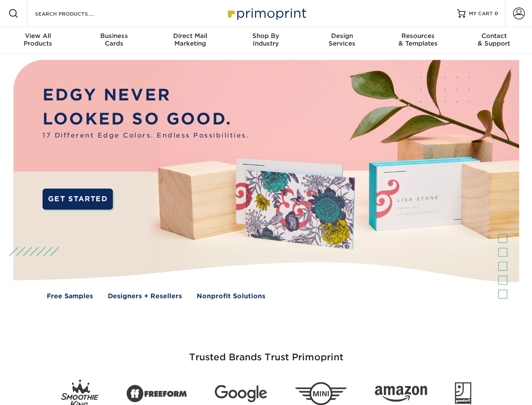 This screenshot has width=532, height=405. What do you see at coordinates (114, 41) in the screenshot?
I see `a: BusinessCards` at bounding box center [114, 41].